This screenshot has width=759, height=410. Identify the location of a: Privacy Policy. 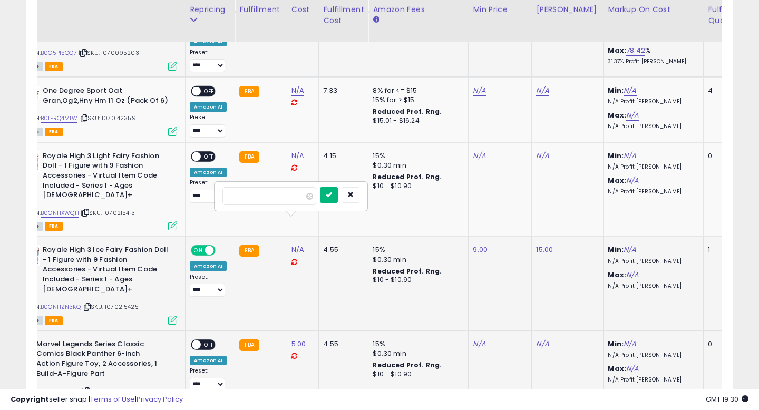
(160, 399).